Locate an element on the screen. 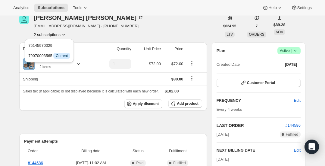 Image resolution: width=325 pixels, height=166 pixels. span: Add product is located at coordinates (187, 104).